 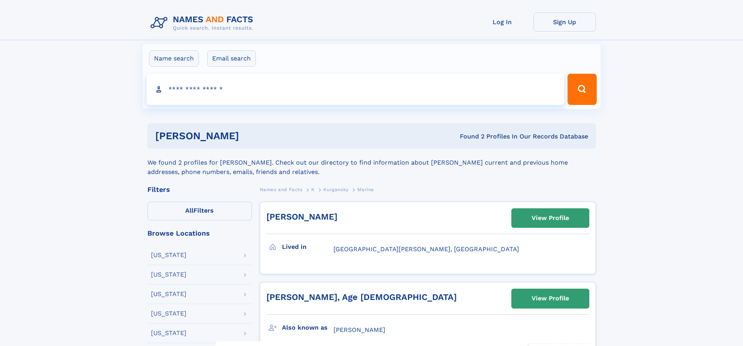 What do you see at coordinates (200, 211) in the screenshot?
I see `label: Filters` at bounding box center [200, 211].